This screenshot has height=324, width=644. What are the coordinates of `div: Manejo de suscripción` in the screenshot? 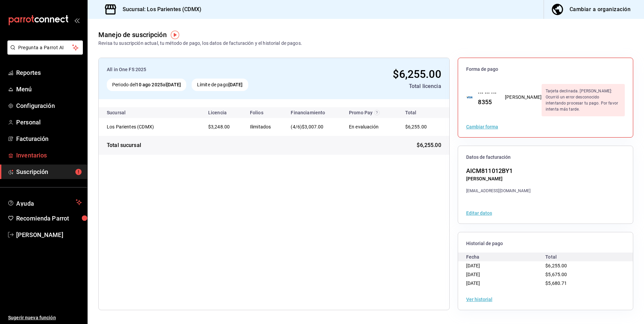 It's located at (133, 35).